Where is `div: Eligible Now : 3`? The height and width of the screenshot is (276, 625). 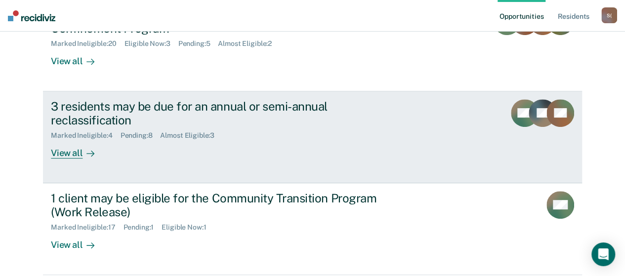 div: Eligible Now : 3 is located at coordinates (151, 43).